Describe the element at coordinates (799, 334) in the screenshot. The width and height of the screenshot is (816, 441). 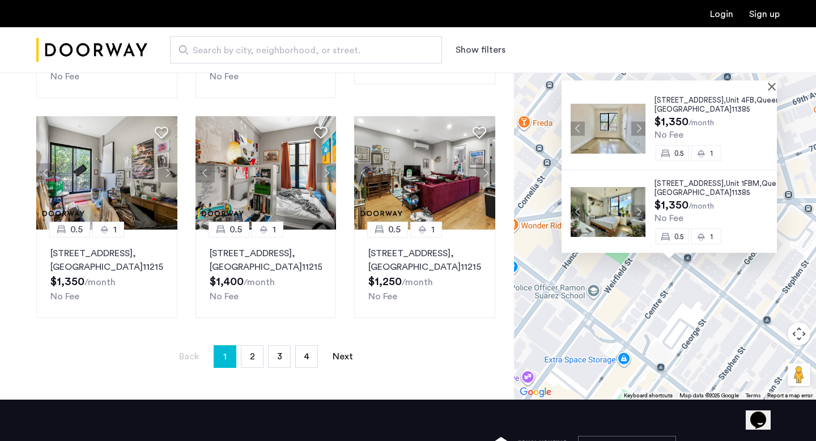
I see `button: Map camera controls` at that location.